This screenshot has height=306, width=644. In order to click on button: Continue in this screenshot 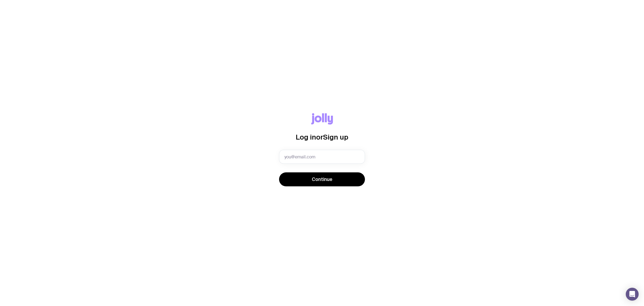, I will do `click(322, 179)`.